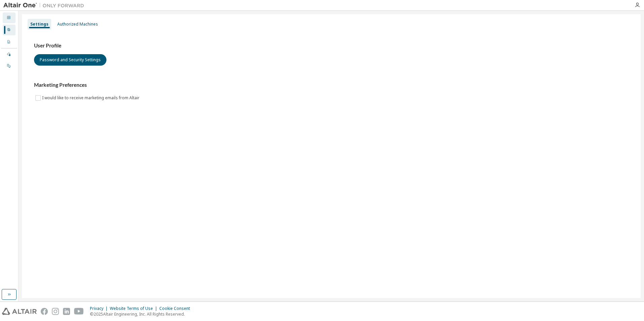  What do you see at coordinates (9, 66) in the screenshot?
I see `div: On Prem` at bounding box center [9, 66].